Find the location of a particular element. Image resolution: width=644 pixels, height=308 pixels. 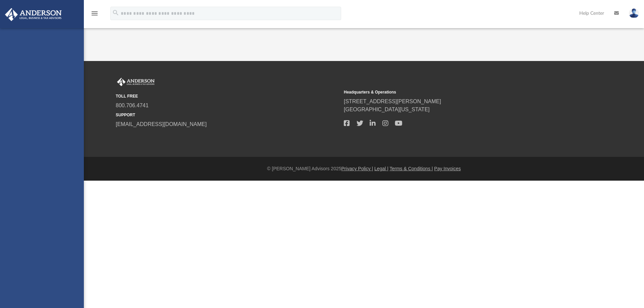

a: Legal | is located at coordinates (381, 169).